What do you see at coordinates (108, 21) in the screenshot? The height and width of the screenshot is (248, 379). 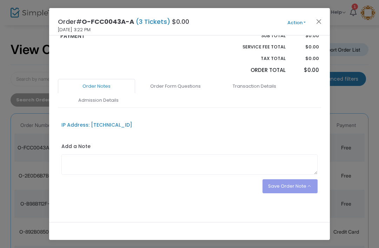 I see `span: O-FCC0043A-A` at bounding box center [108, 21].